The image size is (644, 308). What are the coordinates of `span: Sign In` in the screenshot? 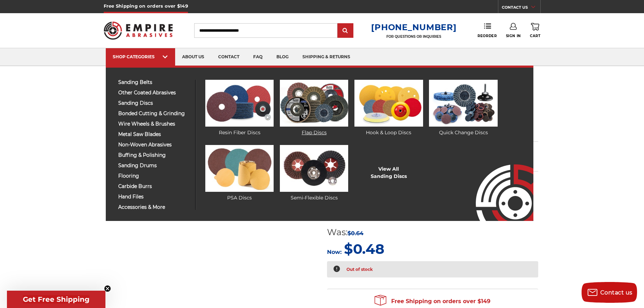 It's located at (513, 36).